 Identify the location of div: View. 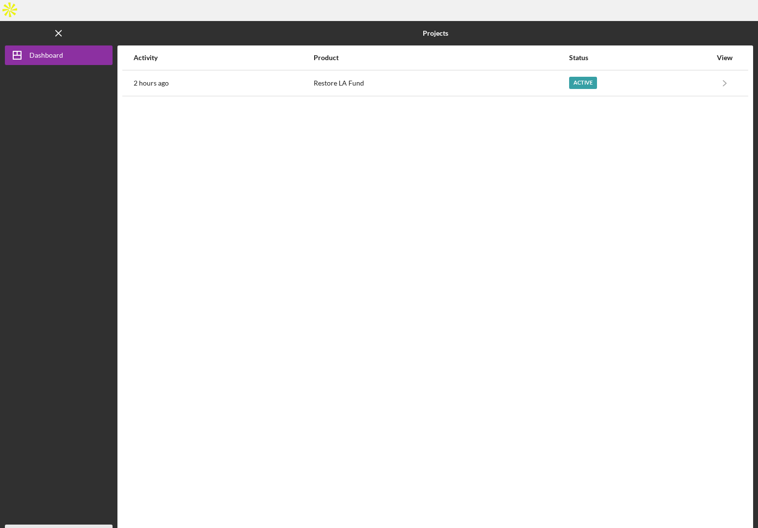
(724, 58).